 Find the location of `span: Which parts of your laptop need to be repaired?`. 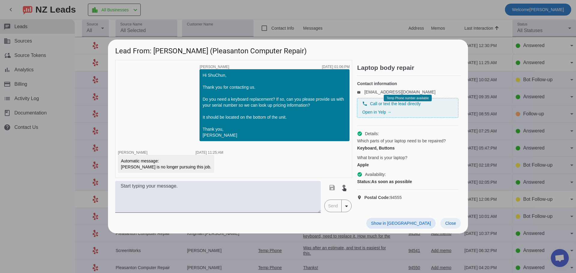

span: Which parts of your laptop need to be repaired? is located at coordinates (402, 141).